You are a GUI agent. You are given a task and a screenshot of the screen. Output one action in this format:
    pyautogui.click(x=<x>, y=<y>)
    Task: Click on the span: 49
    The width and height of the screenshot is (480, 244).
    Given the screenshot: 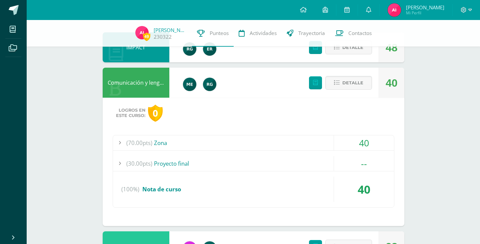 What is the action you would take?
    pyautogui.click(x=147, y=36)
    